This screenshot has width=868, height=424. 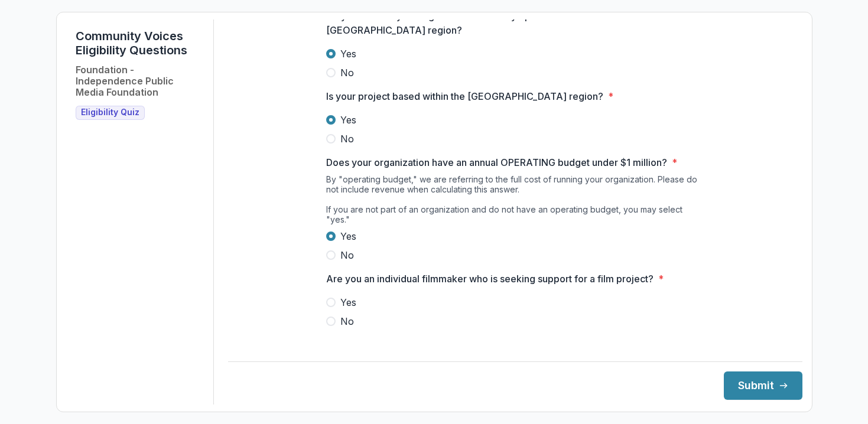 I want to click on button: Submit, so click(x=763, y=386).